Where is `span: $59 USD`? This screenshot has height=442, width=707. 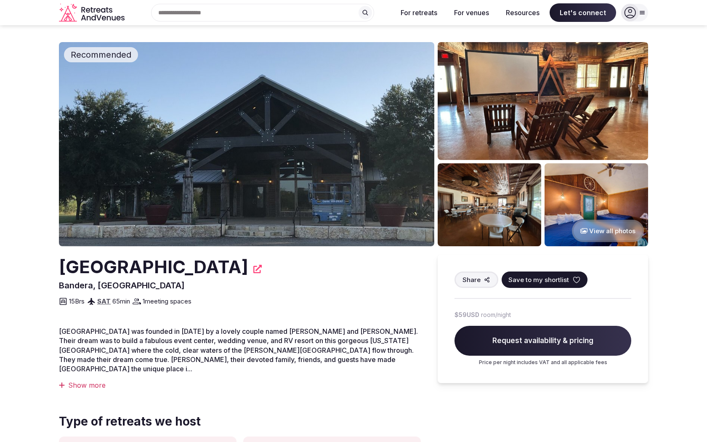
span: $59 USD is located at coordinates (467, 315).